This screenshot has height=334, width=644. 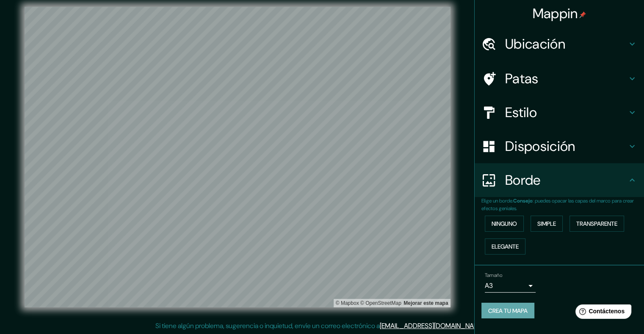 What do you see at coordinates (523, 180) in the screenshot?
I see `font: Borde` at bounding box center [523, 180].